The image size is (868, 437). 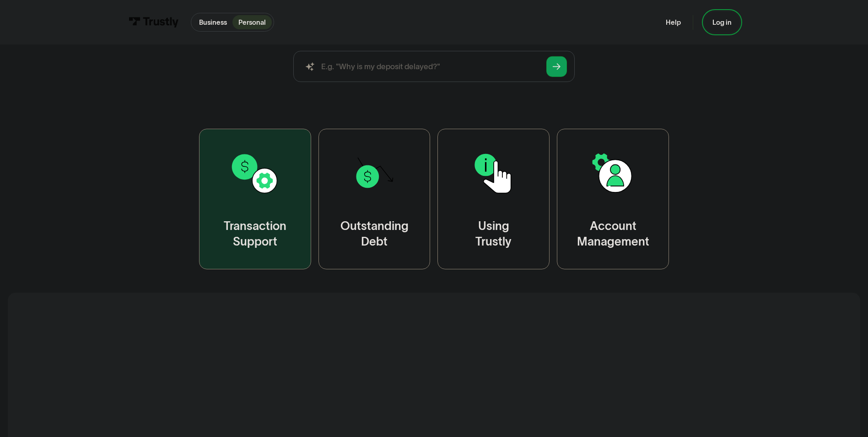 What do you see at coordinates (493, 234) in the screenshot?
I see `div: Using Trustly` at bounding box center [493, 234].